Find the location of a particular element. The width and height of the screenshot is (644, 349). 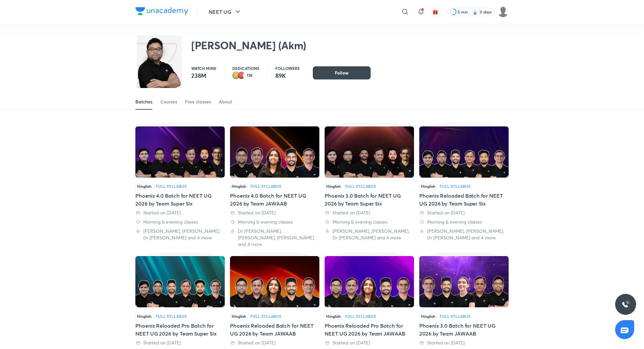

p: Followers is located at coordinates (288, 69).